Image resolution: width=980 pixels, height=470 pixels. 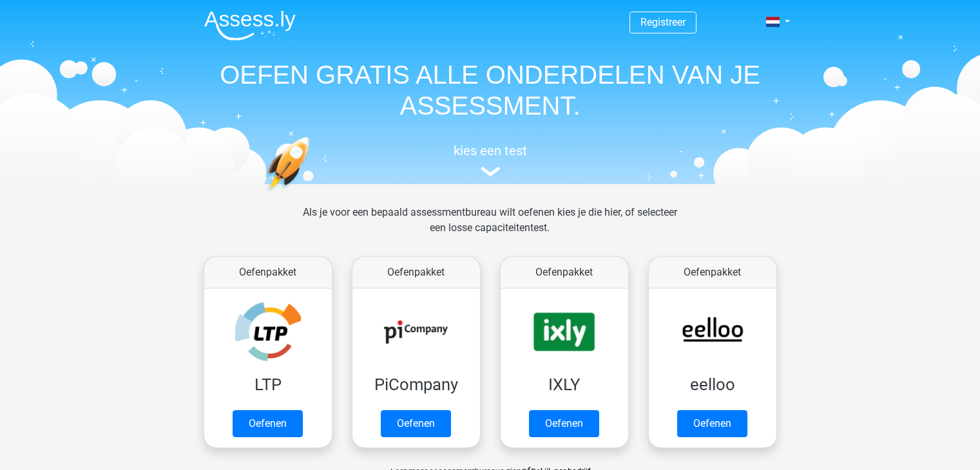 I want to click on img: Assessly, so click(x=249, y=25).